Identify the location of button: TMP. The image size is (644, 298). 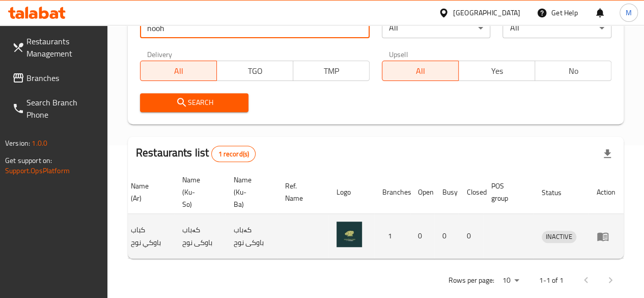
(330, 70).